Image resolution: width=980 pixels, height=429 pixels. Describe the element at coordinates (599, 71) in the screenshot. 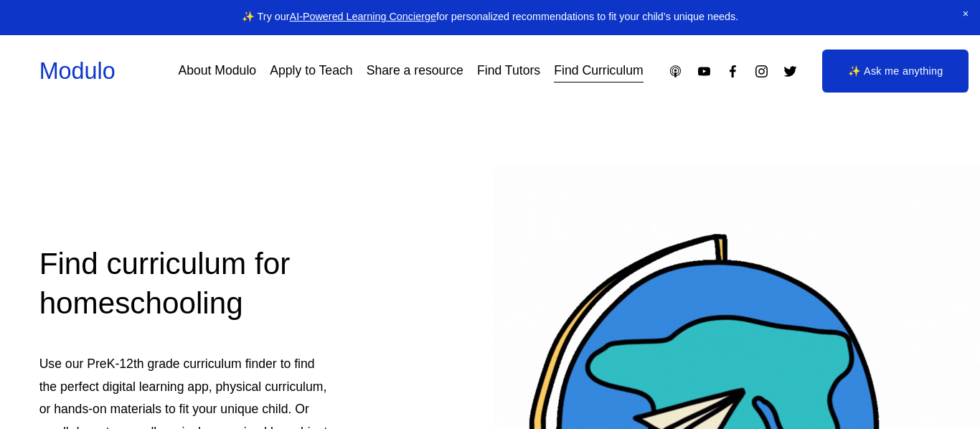

I see `a: Find Curriculum` at that location.